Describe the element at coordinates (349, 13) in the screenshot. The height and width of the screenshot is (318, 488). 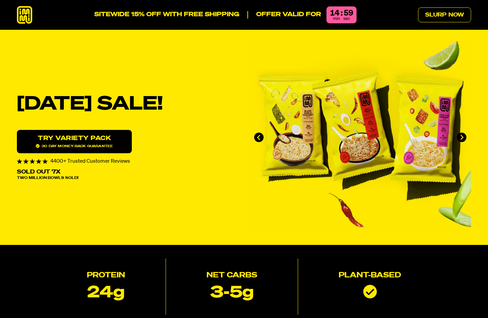
I see `div: 59` at that location.